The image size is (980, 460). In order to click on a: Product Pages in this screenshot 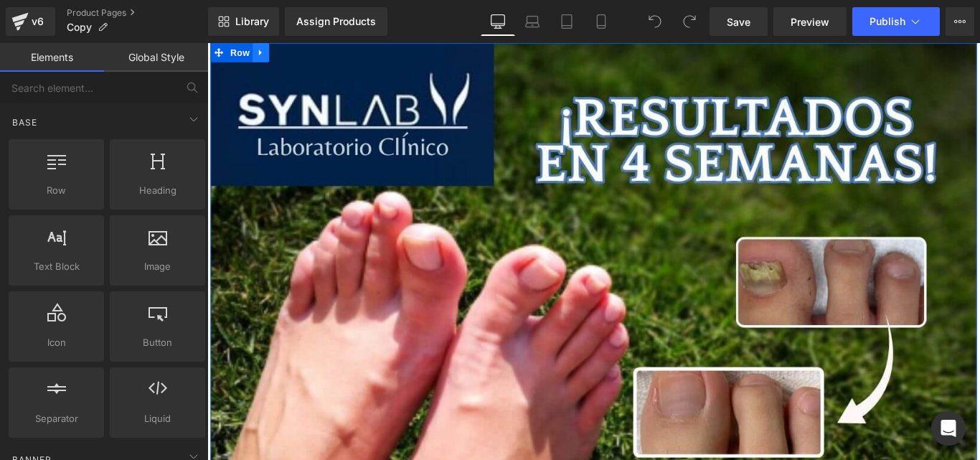, I will do `click(137, 13)`.